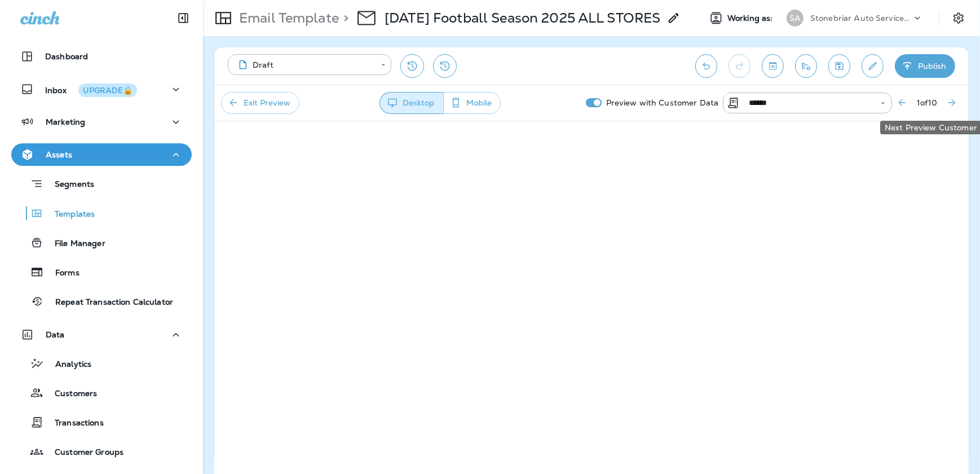  What do you see at coordinates (286, 18) in the screenshot?
I see `p: Email Template` at bounding box center [286, 18].